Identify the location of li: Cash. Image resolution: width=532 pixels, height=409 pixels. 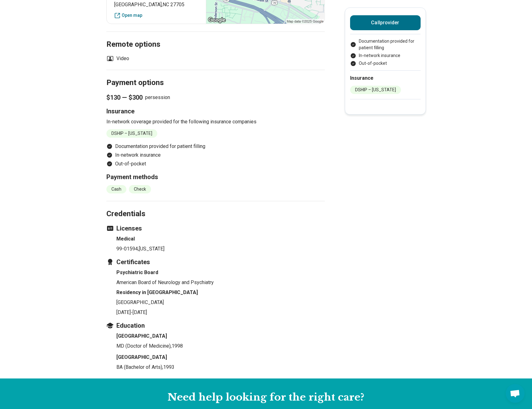
(116, 189).